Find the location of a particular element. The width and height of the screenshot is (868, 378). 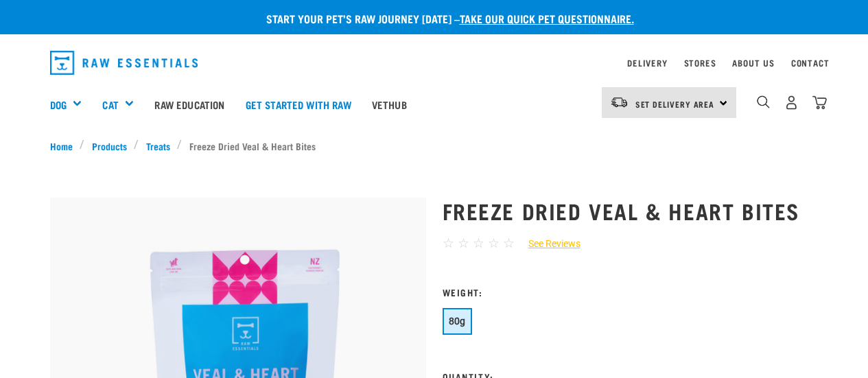

a: Dog is located at coordinates (58, 105).